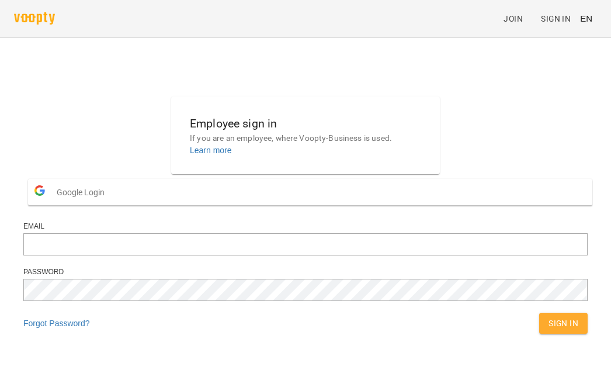 This screenshot has height=387, width=611. I want to click on button: Sign In, so click(563, 323).